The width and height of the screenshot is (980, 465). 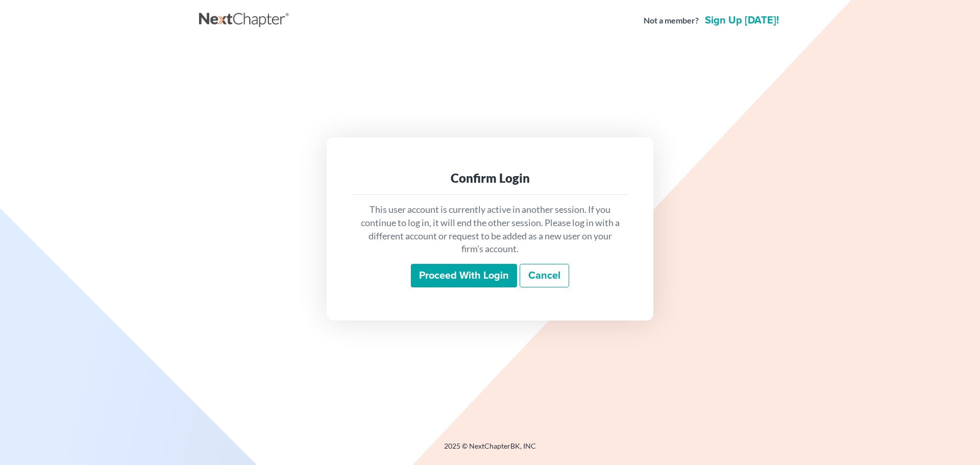 What do you see at coordinates (490, 229) in the screenshot?
I see `p: This user account is currently active in another session. If you continue to log in, it will end ...` at bounding box center [490, 229].